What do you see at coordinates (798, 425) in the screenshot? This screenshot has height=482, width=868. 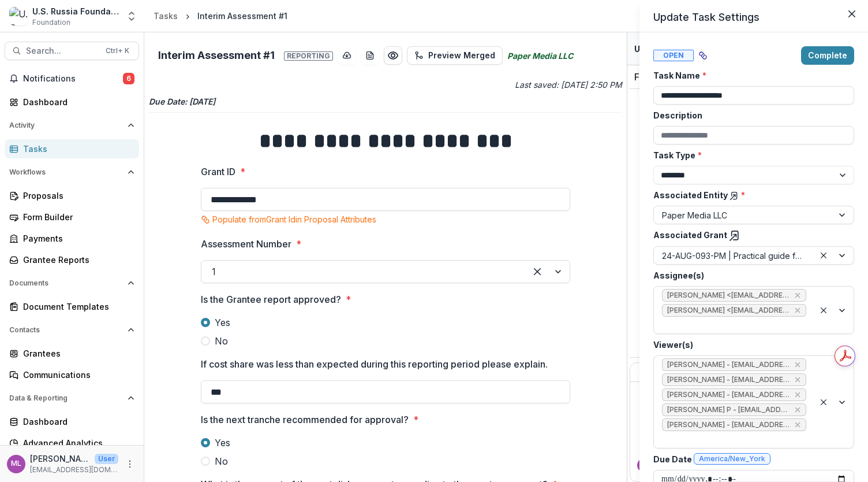 I see `div: Remove Emma K - ekaplon@usrf.us` at bounding box center [798, 425].